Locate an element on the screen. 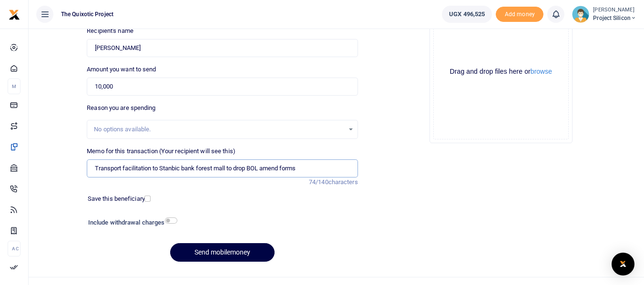 This screenshot has height=285, width=644. li: M is located at coordinates (14, 86).